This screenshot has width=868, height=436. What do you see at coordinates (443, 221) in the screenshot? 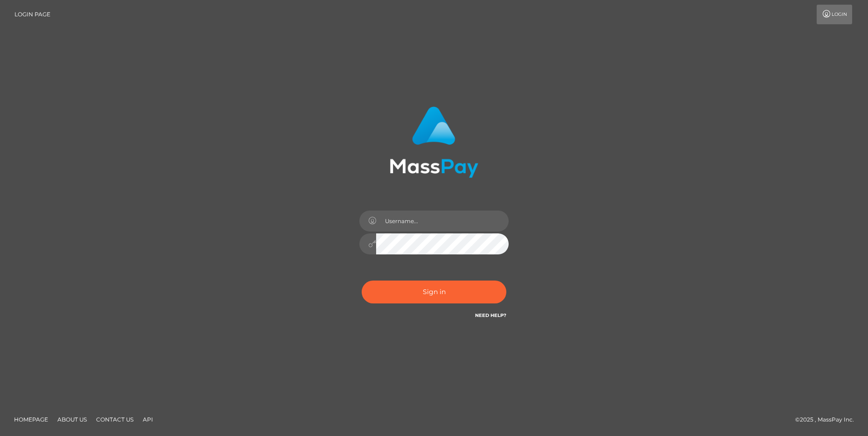
I see `input: Username...` at bounding box center [443, 221].